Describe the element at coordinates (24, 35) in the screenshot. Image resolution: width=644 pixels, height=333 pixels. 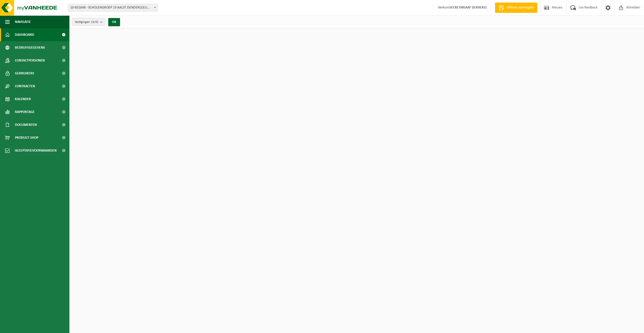
I see `span: Dashboard` at that location.